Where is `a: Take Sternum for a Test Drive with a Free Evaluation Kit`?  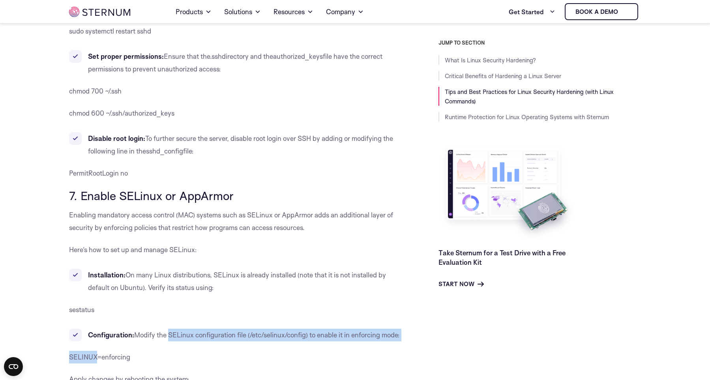 a: Take Sternum for a Test Drive with a Free Evaluation Kit is located at coordinates (502, 257).